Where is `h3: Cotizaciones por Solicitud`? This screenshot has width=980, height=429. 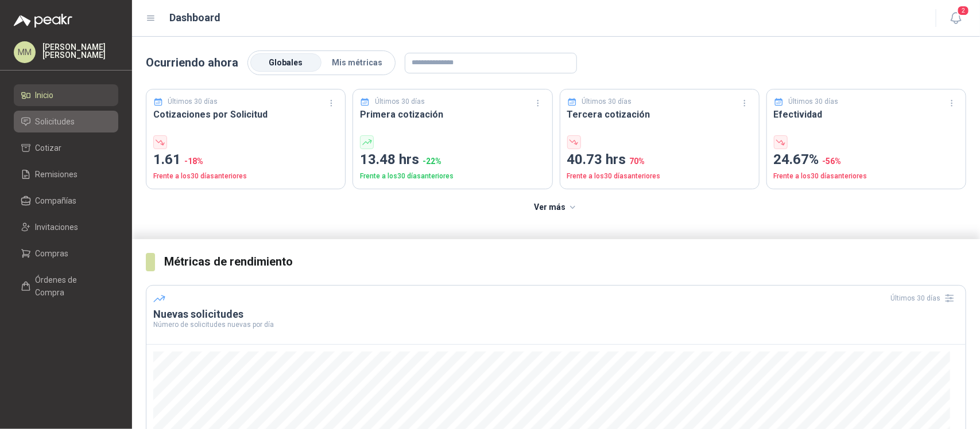
h3: Cotizaciones por Solicitud is located at coordinates (245, 114).